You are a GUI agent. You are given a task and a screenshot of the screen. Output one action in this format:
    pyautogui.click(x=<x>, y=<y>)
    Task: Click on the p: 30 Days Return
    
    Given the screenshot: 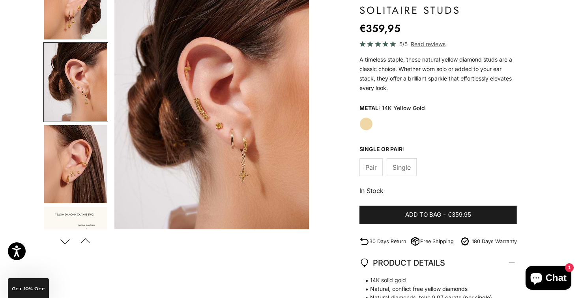 What is the action you would take?
    pyautogui.click(x=388, y=241)
    